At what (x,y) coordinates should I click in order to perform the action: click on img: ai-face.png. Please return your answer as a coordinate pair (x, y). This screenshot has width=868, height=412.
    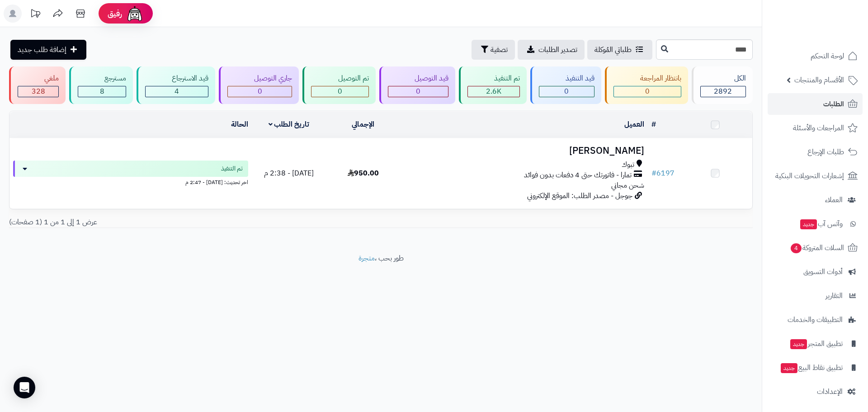
    Looking at the image, I should click on (134, 14).